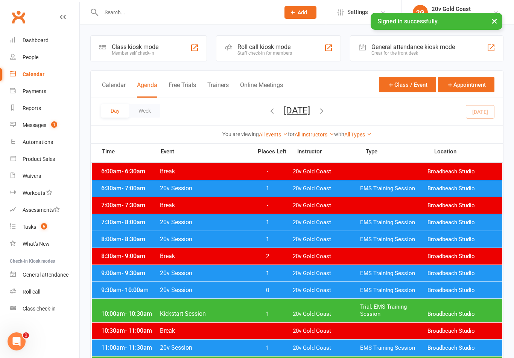  I want to click on span: - 8:30am, so click(133, 239).